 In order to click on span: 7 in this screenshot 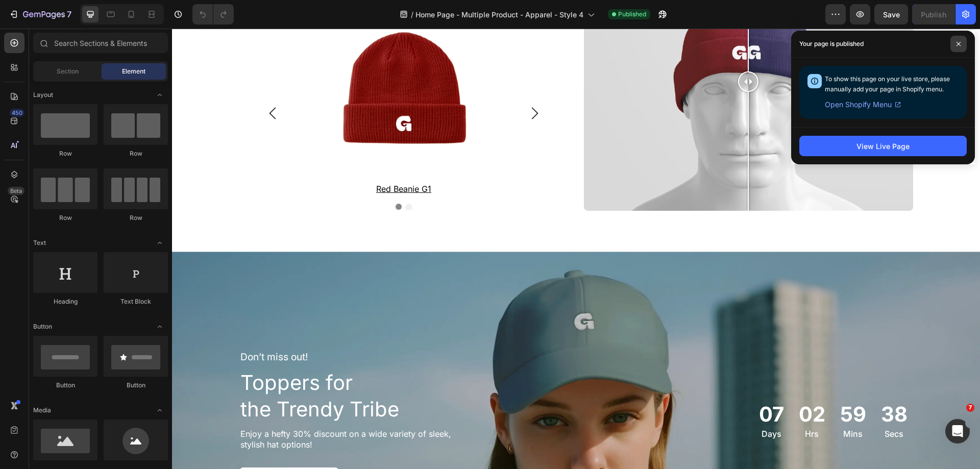, I will do `click(971, 408)`.